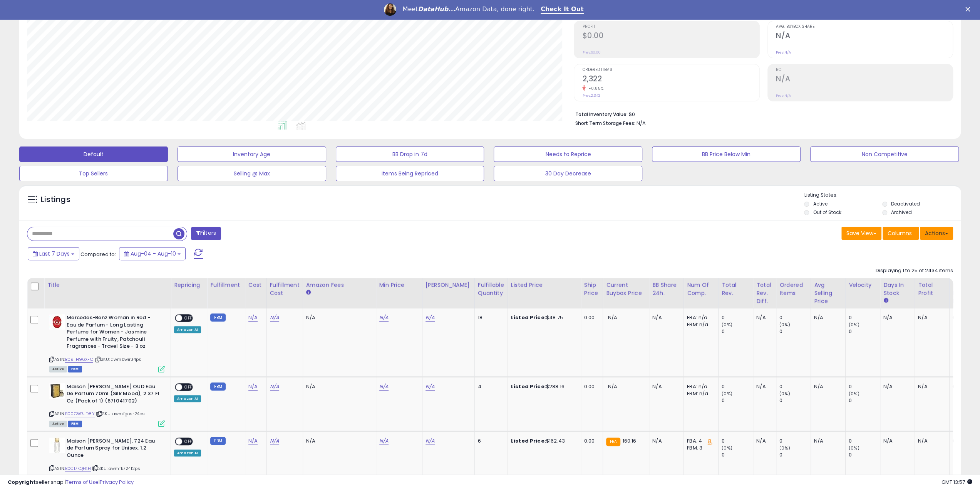 The width and height of the screenshot is (980, 490). What do you see at coordinates (255, 285) in the screenshot?
I see `div: Cost` at bounding box center [255, 285].